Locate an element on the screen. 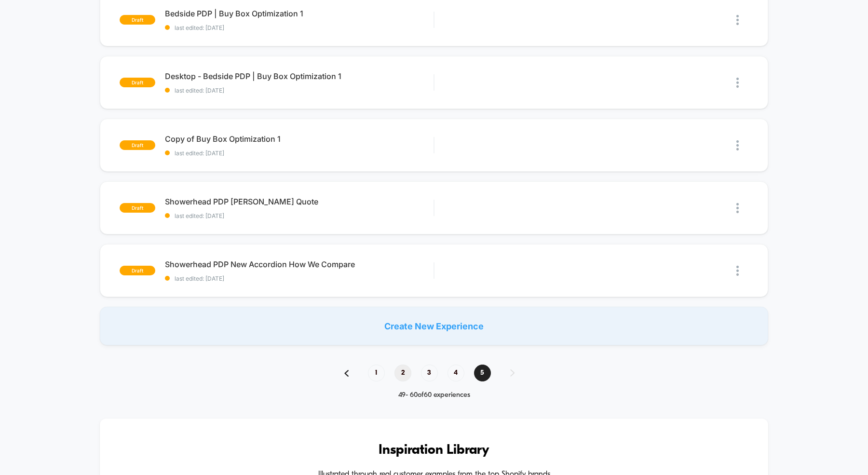  img: pagination back is located at coordinates (346, 374).